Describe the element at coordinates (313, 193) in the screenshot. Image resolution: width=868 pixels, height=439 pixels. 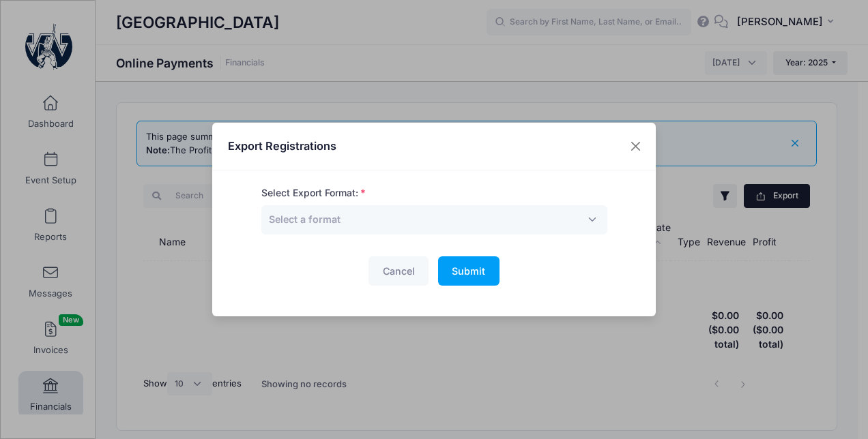
I see `label: Select Export Format:` at that location.